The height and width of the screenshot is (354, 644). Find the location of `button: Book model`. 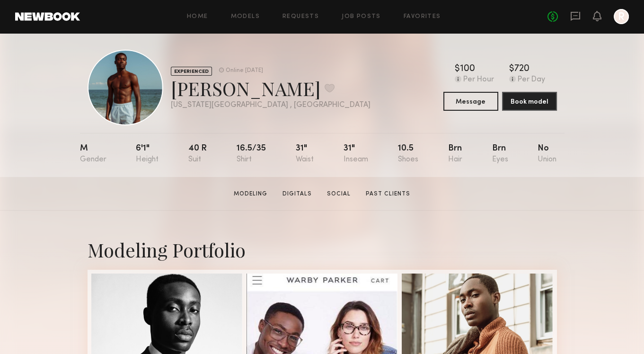

button: Book model is located at coordinates (529, 102).